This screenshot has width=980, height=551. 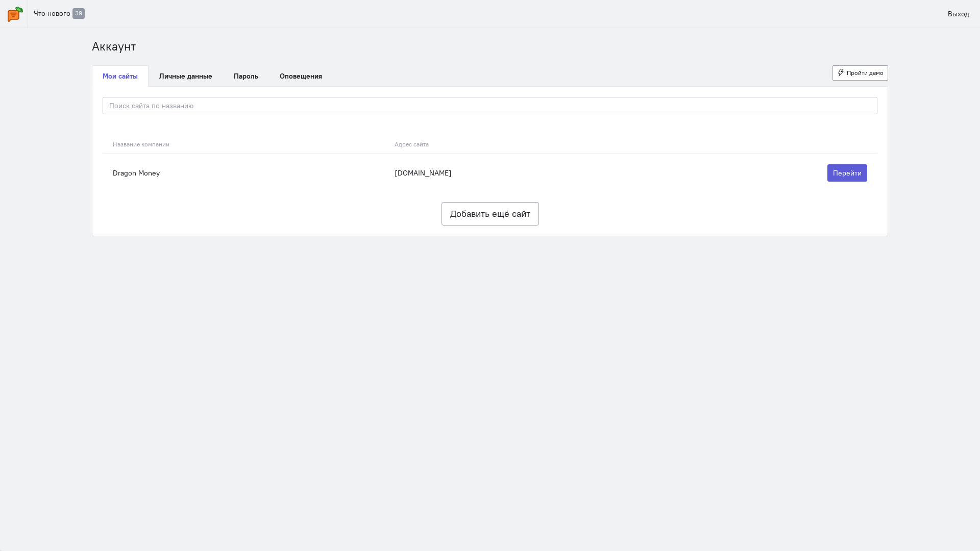 I want to click on nav: breadcrumb, so click(x=490, y=46).